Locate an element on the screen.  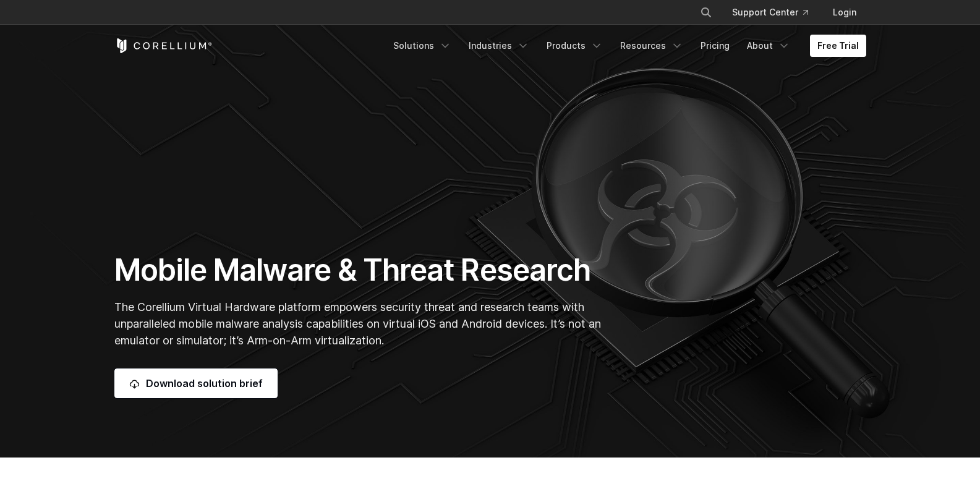
a: Products is located at coordinates (574, 46).